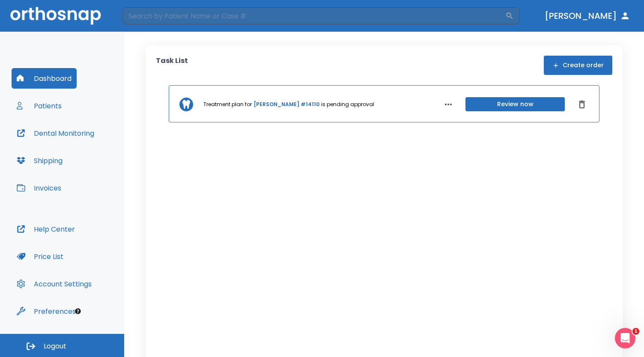  What do you see at coordinates (40, 257) in the screenshot?
I see `button: Price List` at bounding box center [40, 257].